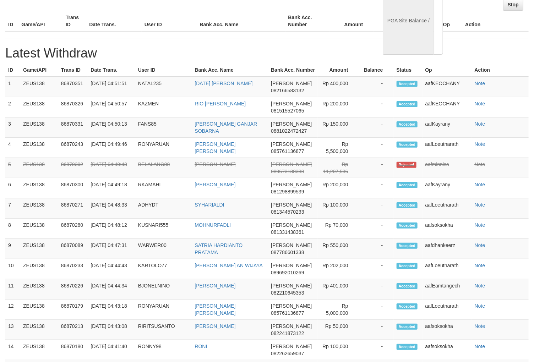 The width and height of the screenshot is (534, 362). What do you see at coordinates (447, 168) in the screenshot?
I see `td: aafminnisa` at bounding box center [447, 168].